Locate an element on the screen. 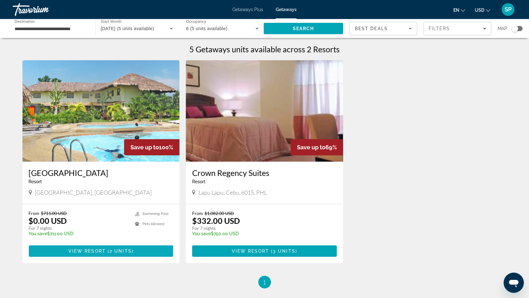 This screenshot has width=529, height=298. mat-select: Sort by is located at coordinates (384, 29).